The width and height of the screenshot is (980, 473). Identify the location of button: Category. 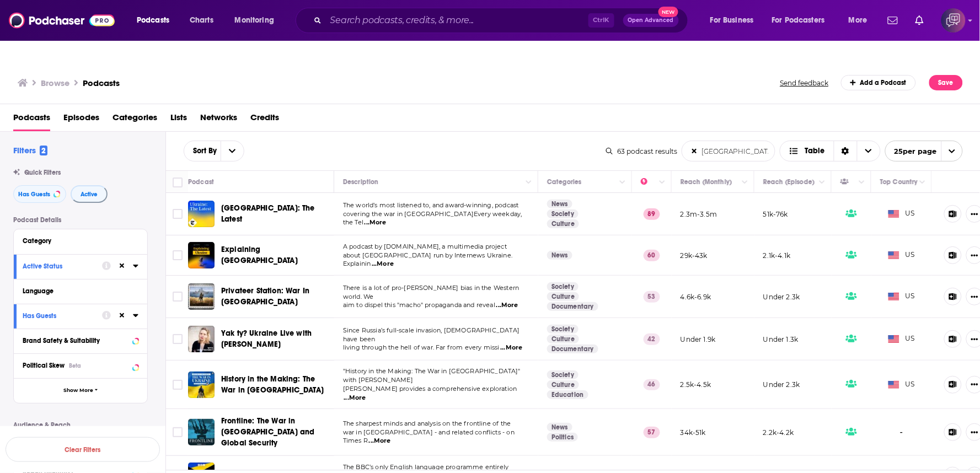
(80, 240).